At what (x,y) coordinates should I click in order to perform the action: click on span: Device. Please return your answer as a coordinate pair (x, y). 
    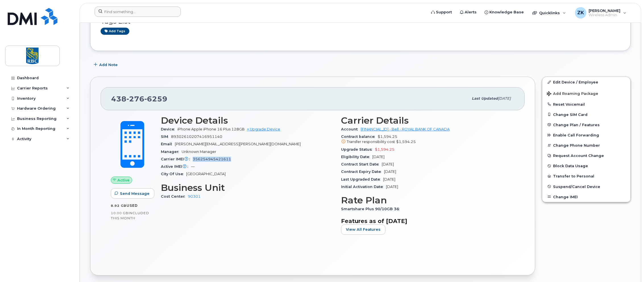
    Looking at the image, I should click on (169, 129).